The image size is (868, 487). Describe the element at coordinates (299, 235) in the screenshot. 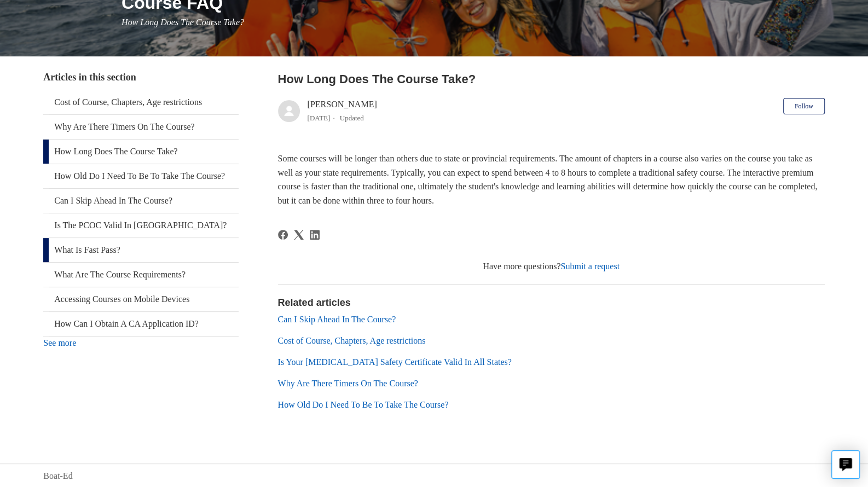

I see `svg: Share this page on X Corp` at that location.